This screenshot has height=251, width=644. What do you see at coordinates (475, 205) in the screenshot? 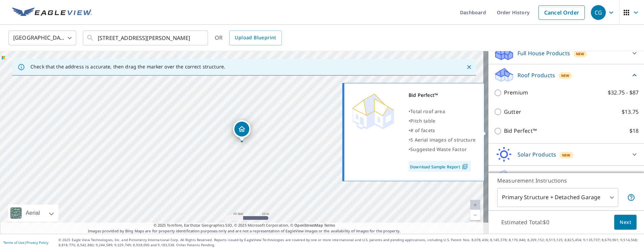
I see `a: Current Level 20, Zoom In Disabled` at bounding box center [475, 205].